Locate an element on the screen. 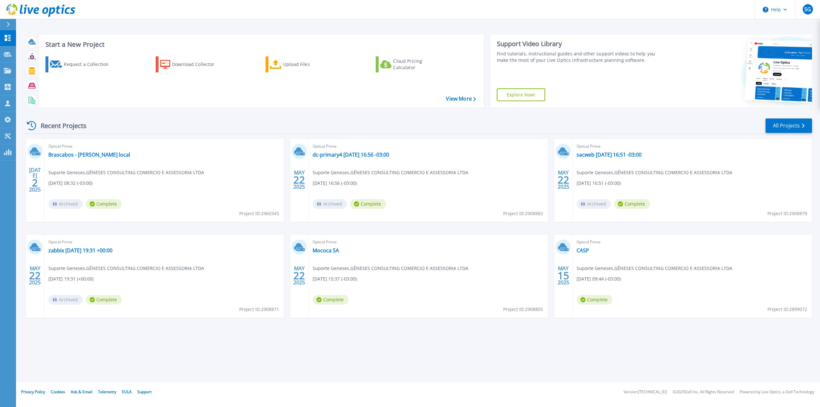 Image resolution: width=820 pixels, height=407 pixels. div: Support Video Library is located at coordinates (580, 44).